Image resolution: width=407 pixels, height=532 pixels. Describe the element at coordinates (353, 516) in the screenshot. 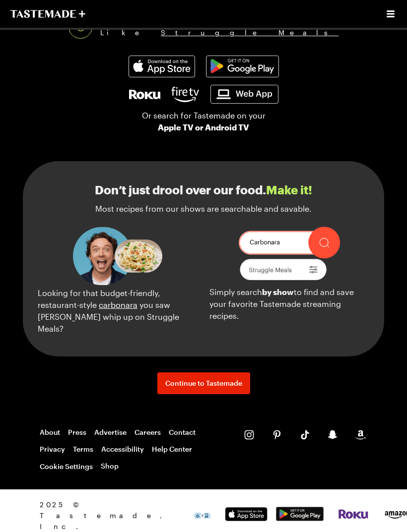

I see `a: Roku` at that location.